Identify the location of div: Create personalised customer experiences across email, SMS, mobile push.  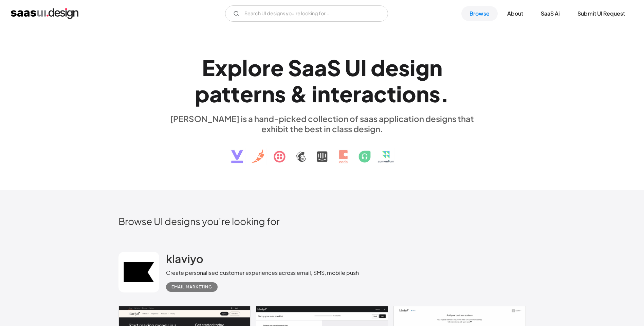
(262, 273).